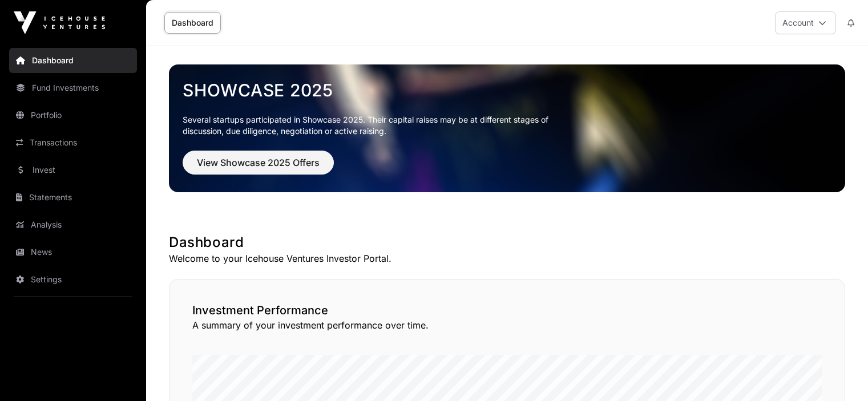 This screenshot has height=401, width=868. Describe the element at coordinates (840, 374) in the screenshot. I see `div: Chat Widget` at that location.